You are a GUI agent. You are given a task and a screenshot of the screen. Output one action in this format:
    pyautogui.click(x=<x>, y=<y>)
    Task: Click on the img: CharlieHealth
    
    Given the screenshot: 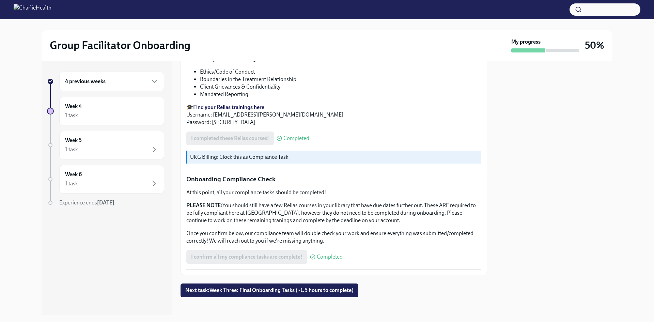 What is the action you would take?
    pyautogui.click(x=32, y=10)
    